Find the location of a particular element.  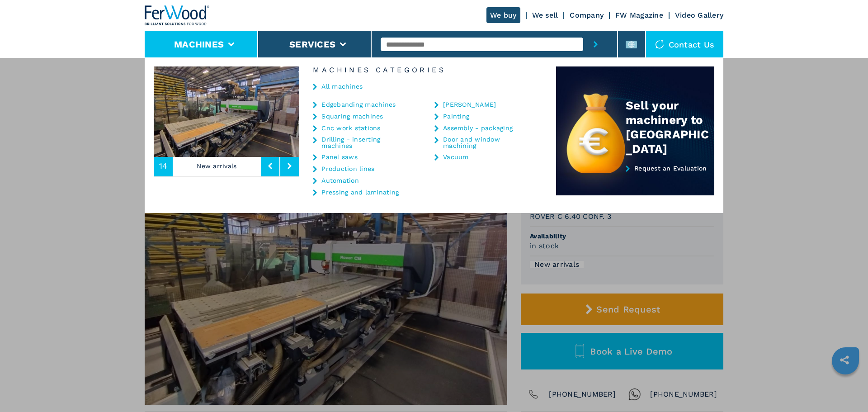

a: Panel saws is located at coordinates (340, 157).